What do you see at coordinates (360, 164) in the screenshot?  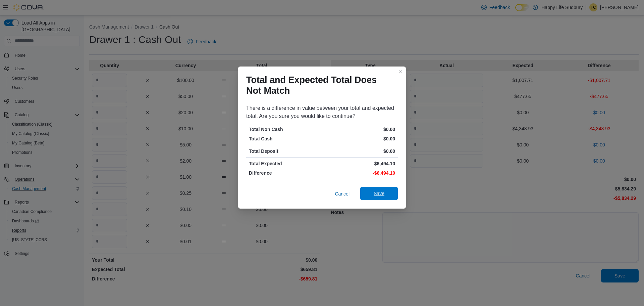 I see `p: $6,494.10` at bounding box center [360, 164].